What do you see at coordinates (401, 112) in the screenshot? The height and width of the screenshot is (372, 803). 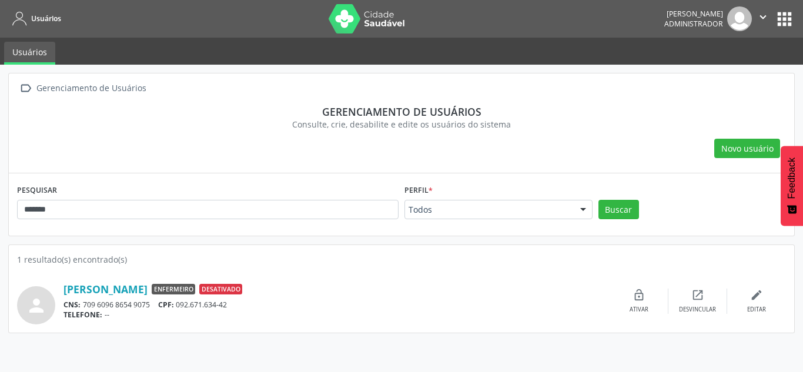 I see `div: Gerenciamento de usuários` at bounding box center [401, 112].